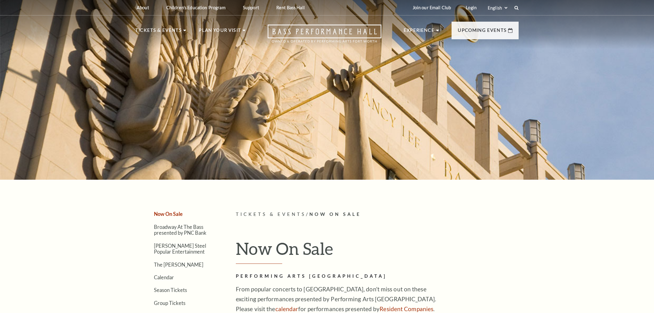  What do you see at coordinates (335, 214) in the screenshot?
I see `span: Now On Sale` at bounding box center [335, 214].